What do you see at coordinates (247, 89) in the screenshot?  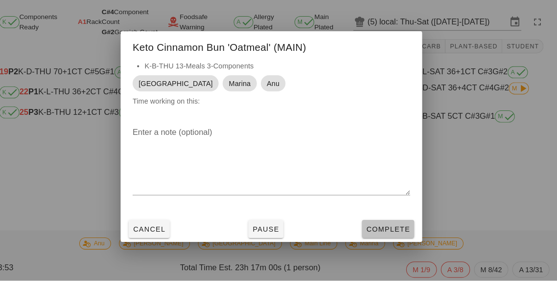 I see `span: Marina` at bounding box center [247, 89].